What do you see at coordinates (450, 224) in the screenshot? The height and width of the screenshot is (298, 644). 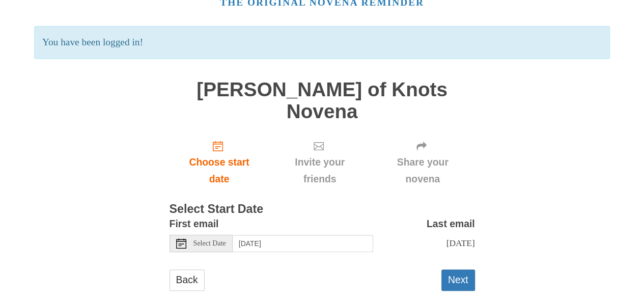 I see `label: Last email` at bounding box center [450, 224].